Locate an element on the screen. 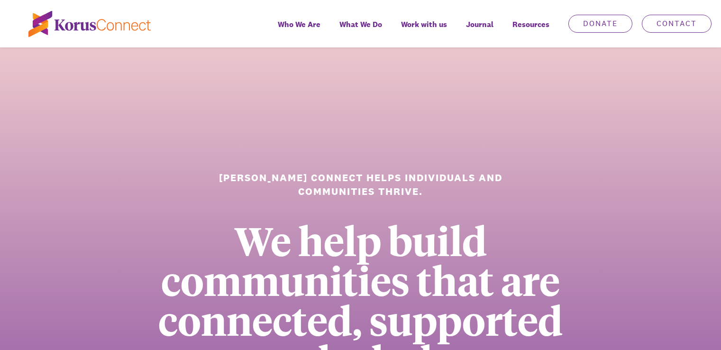  img: korus-connect%2Fc5177985-88d5-491d-9cd7-4a1febad1357_logo.svg is located at coordinates (90, 24).